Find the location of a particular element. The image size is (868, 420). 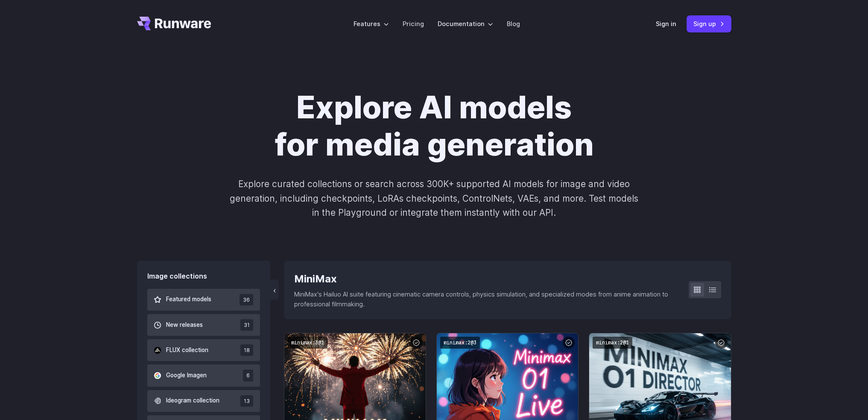

button: Google Imagen 6 is located at coordinates (204, 375).